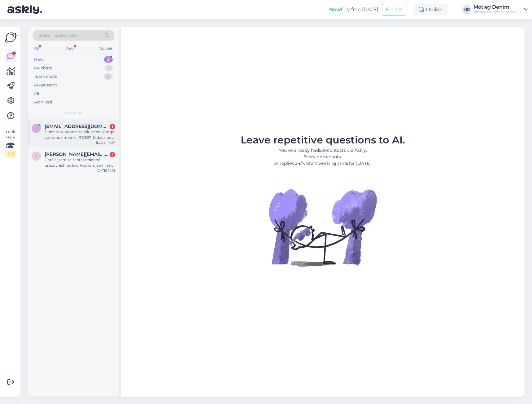 The width and height of the screenshot is (532, 404). I want to click on div: Online, so click(431, 10).